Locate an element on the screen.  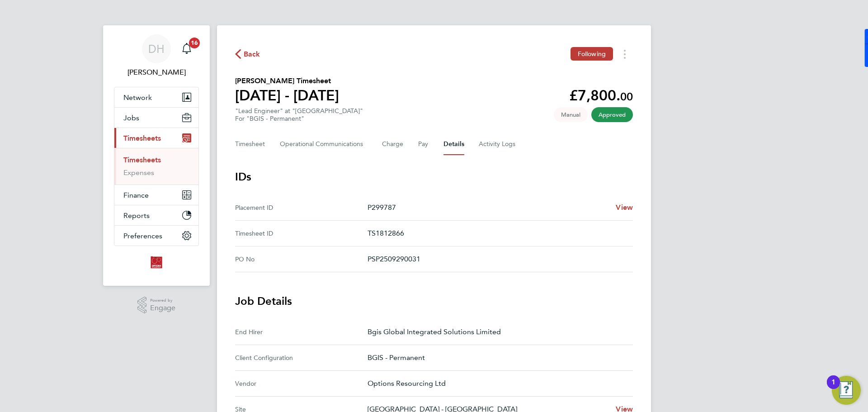
h3: IDs is located at coordinates (434, 177).